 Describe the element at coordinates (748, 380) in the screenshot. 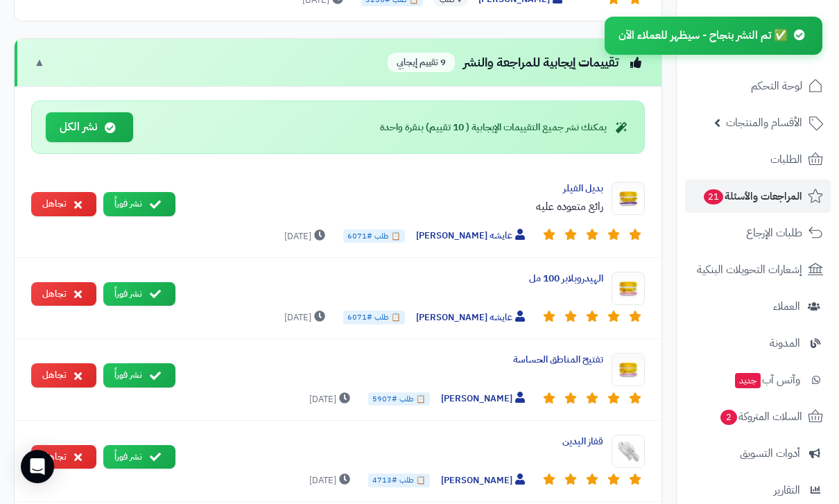

I see `span: جديد` at that location.